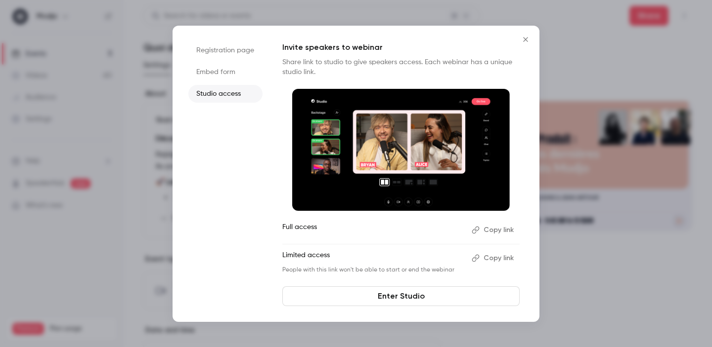 The height and width of the screenshot is (347, 712). Describe the element at coordinates (373, 270) in the screenshot. I see `p: People with this link won't be able to start or end the webinar` at that location.